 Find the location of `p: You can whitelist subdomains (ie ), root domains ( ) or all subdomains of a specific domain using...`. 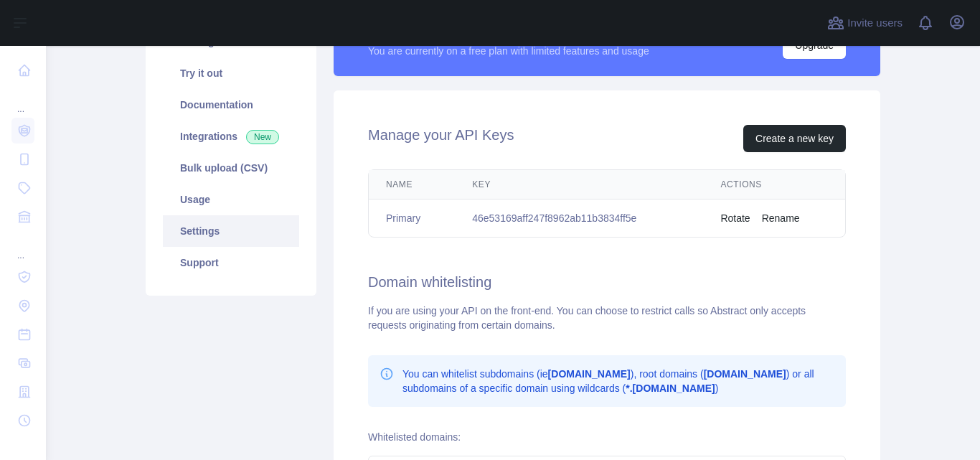

p: You can whitelist subdomains (ie ), root domains ( ) or all subdomains of a specific domain using... is located at coordinates (618, 381).